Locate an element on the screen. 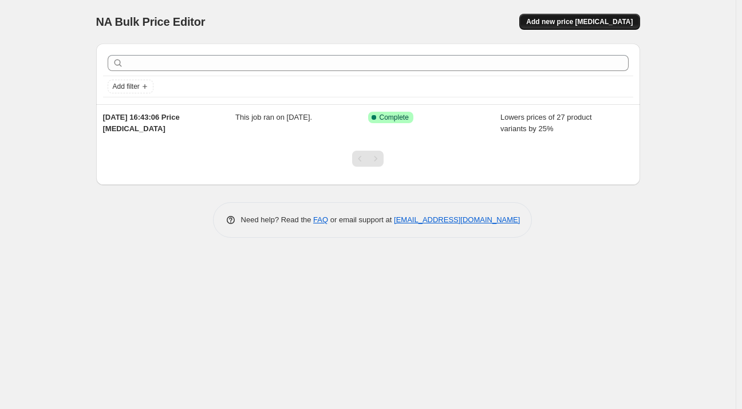  button: Add filter is located at coordinates (131, 86).